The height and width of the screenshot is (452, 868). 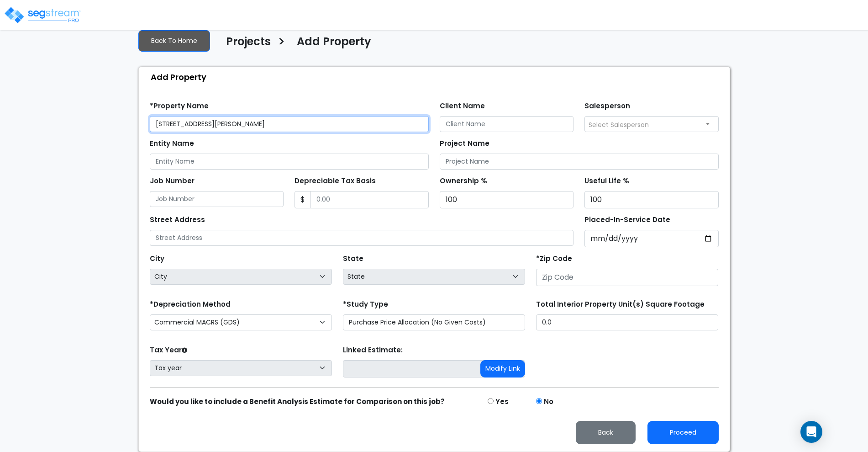 What do you see at coordinates (365, 304) in the screenshot?
I see `label: *Study Type` at bounding box center [365, 304].